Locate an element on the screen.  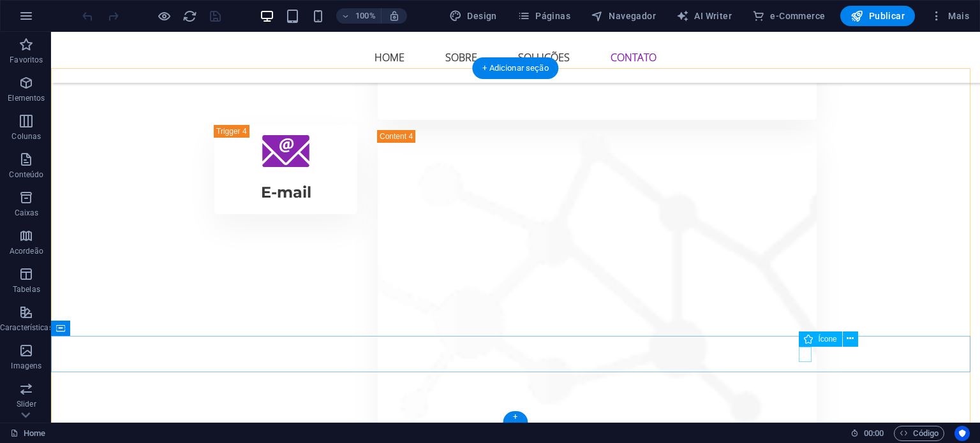
span: 00 00 is located at coordinates (874, 434).